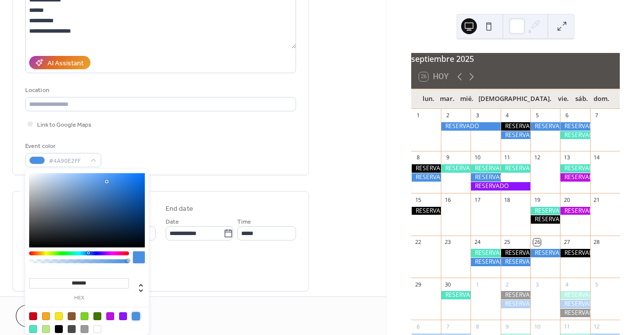 Image resolution: width=644 pixels, height=335 pixels. What do you see at coordinates (447, 284) in the screenshot?
I see `div: 30` at bounding box center [447, 284].